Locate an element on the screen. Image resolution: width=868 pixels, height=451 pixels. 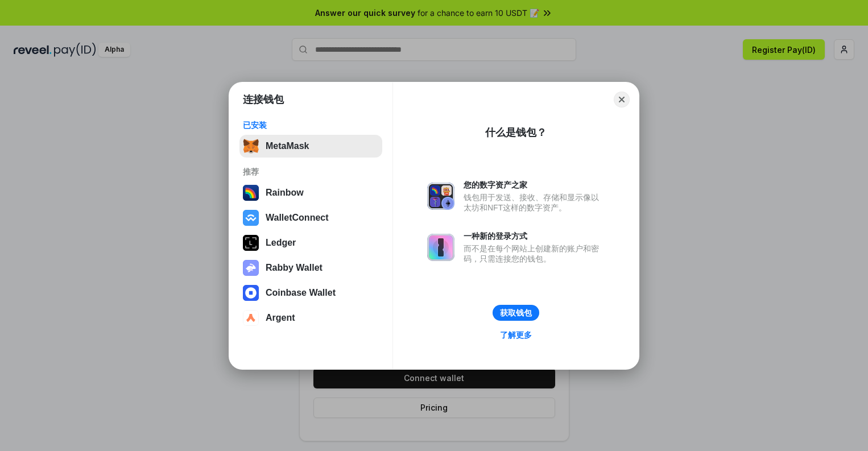
button: Argent is located at coordinates (311, 318).